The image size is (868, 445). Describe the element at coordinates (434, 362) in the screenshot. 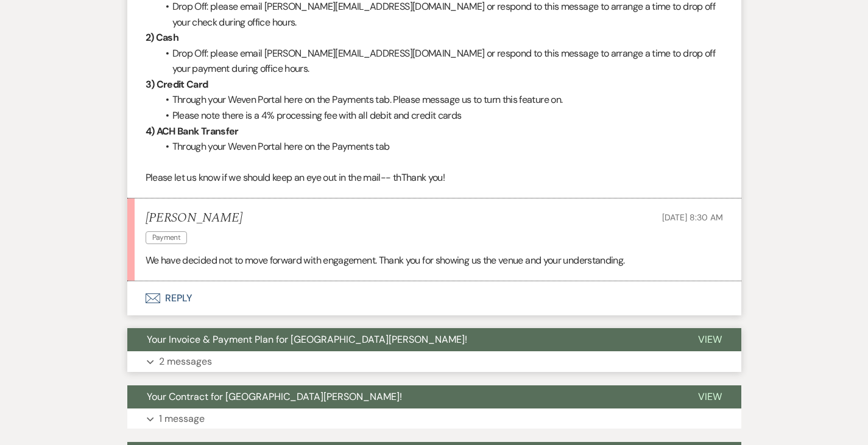

I see `button: 2 messages` at that location.